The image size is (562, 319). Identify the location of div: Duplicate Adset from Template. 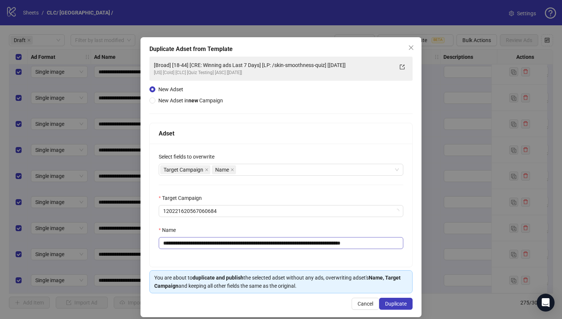
(281, 49).